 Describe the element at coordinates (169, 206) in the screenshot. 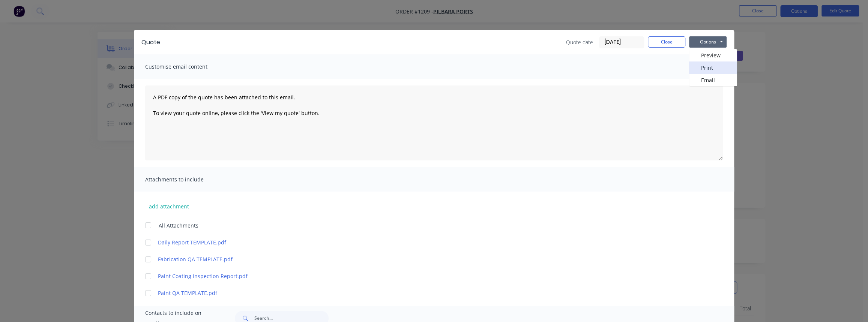

I see `button: add attachment` at that location.